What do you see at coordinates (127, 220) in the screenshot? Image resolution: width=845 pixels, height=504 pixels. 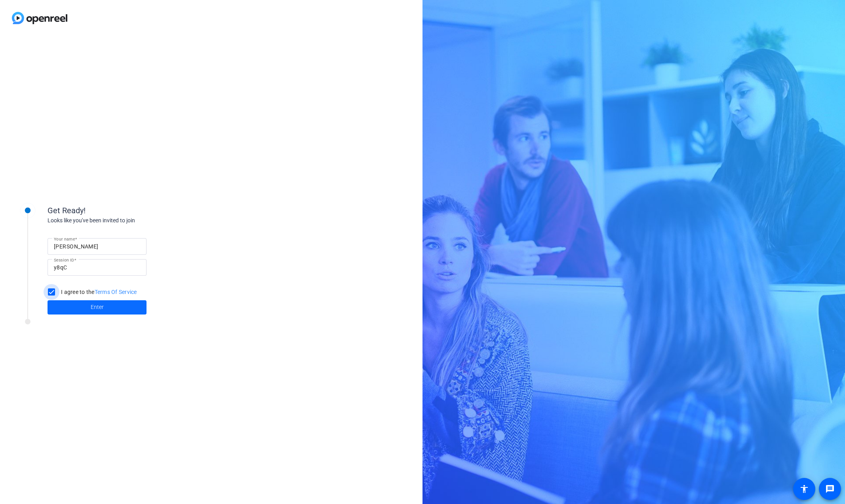 I see `div: Looks like you've been invited to join` at bounding box center [127, 220].